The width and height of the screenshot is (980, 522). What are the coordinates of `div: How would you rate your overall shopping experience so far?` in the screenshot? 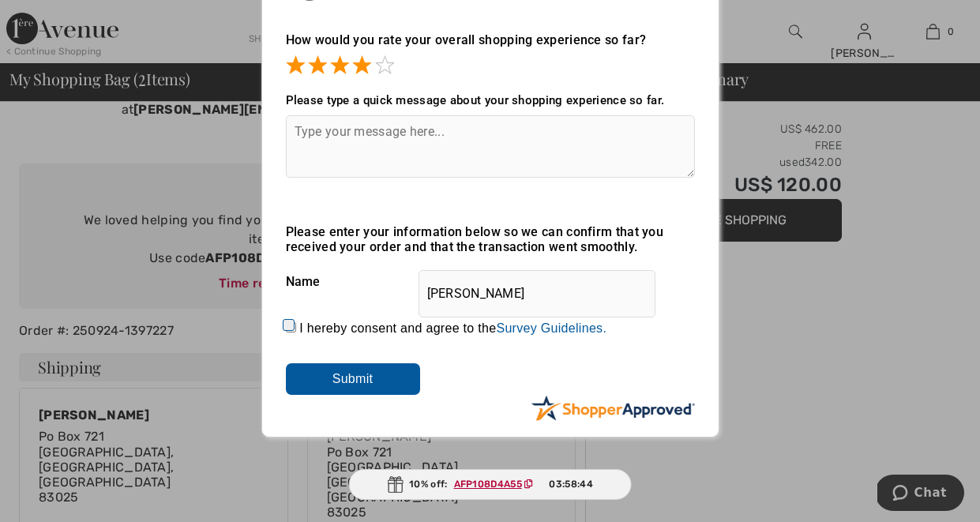 It's located at (491, 46).